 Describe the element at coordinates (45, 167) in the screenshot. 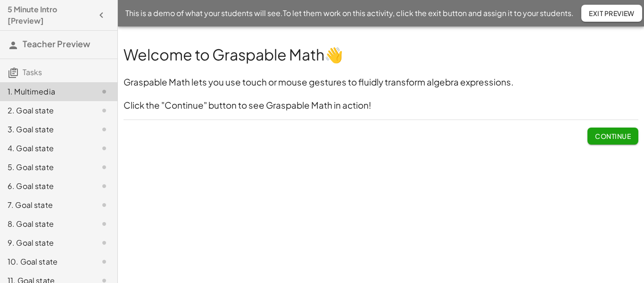

I see `div: 5. Goal state` at that location.